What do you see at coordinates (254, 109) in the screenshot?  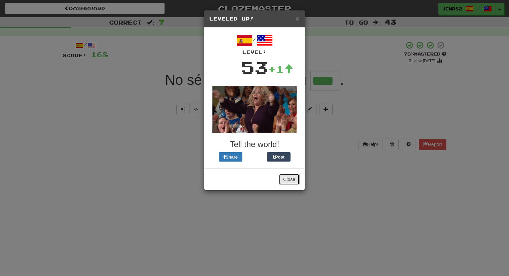 I see `img: happy-lady-c767e5519d6a7a6d241e17537db74d2b6302dbbc2957d4f543dfdf5f6f88f9b5.gif` at bounding box center [254, 109].